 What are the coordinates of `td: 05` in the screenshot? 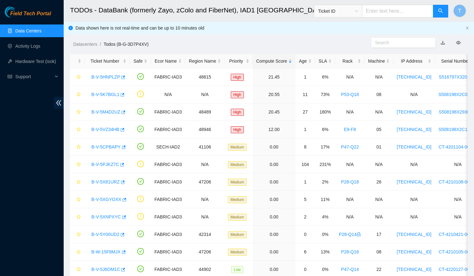 It's located at (379, 129).